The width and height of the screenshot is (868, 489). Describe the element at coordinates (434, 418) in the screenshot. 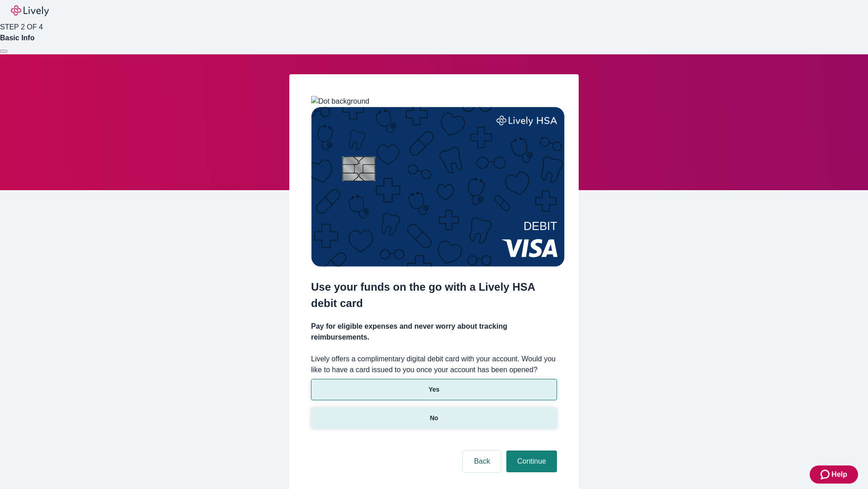

I see `button: No` at that location.